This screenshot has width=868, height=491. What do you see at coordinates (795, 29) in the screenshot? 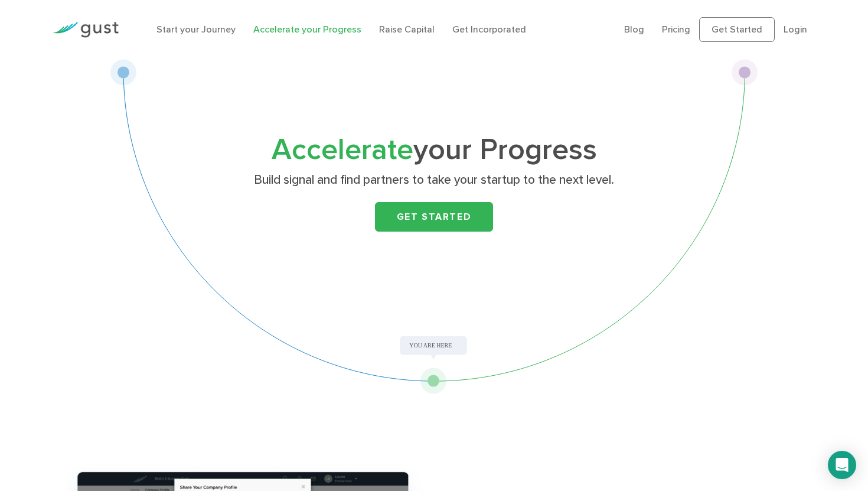
I see `a: Login` at bounding box center [795, 29].